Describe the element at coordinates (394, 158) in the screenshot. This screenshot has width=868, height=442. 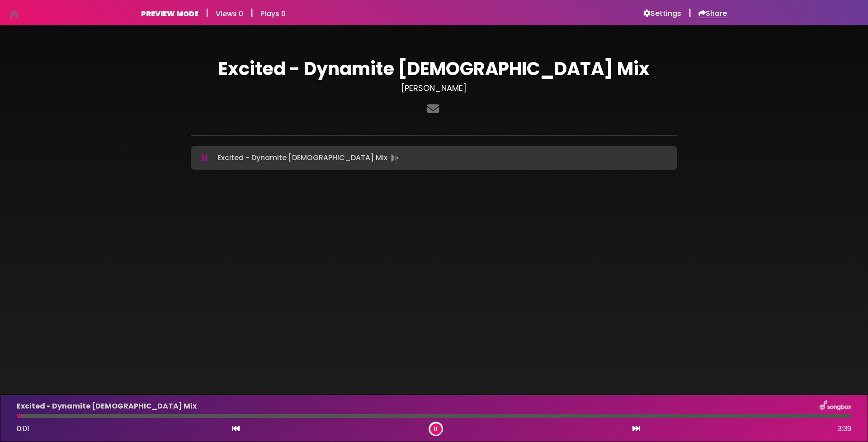
I see `img: waveform4.gif` at that location.